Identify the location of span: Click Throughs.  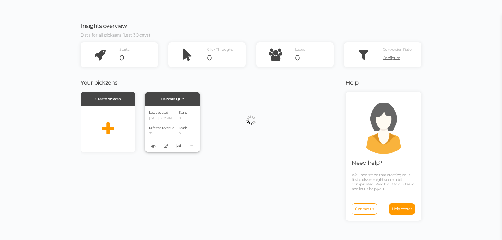
(220, 49).